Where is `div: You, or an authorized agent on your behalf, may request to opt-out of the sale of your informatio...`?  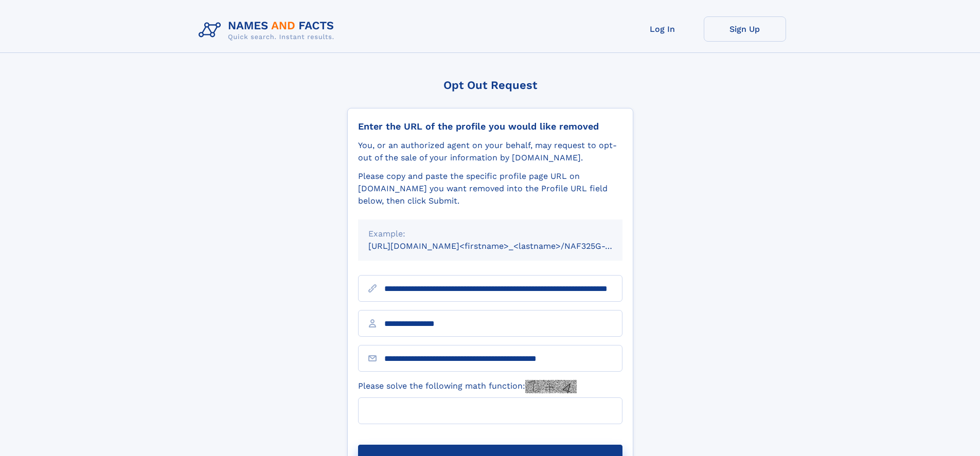
div: You, or an authorized agent on your behalf, may request to opt-out of the sale of your informatio... is located at coordinates (490, 152).